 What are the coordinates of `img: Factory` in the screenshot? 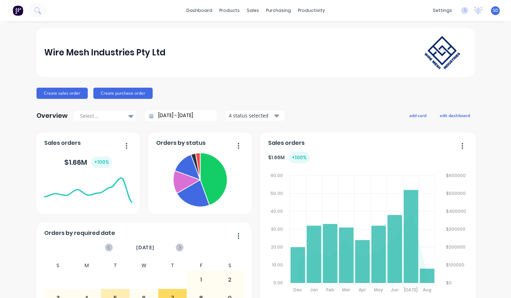 It's located at (18, 11).